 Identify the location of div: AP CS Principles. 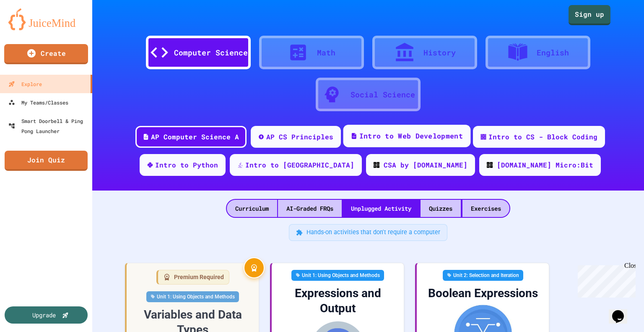
(300, 137).